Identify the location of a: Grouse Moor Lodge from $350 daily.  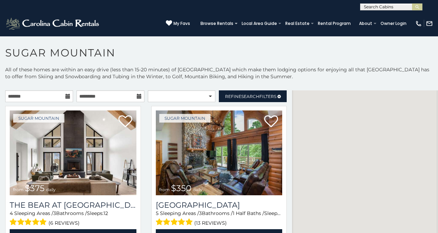
(219, 153).